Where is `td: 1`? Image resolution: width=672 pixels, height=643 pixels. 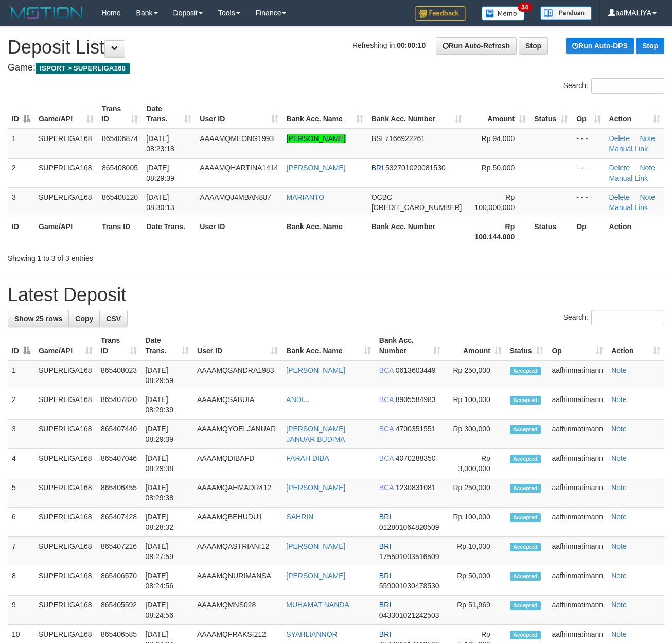 td: 1 is located at coordinates (21, 376).